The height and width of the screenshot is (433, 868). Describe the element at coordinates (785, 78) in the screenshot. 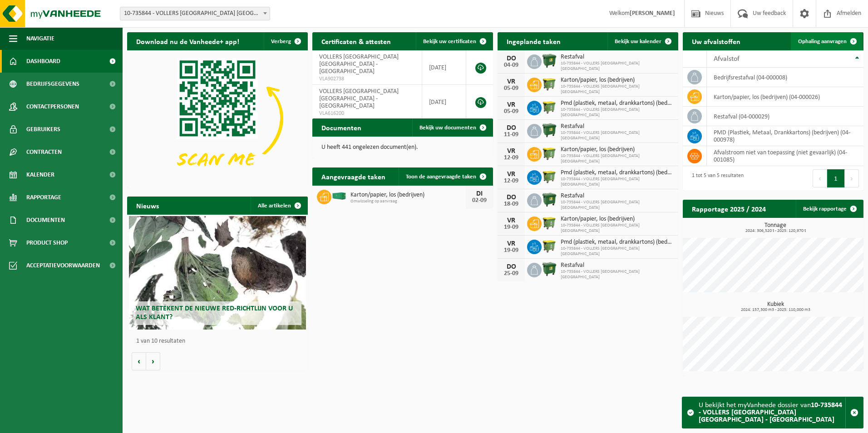

I see `td: bedrijfsrestafval (04-000008)` at that location.